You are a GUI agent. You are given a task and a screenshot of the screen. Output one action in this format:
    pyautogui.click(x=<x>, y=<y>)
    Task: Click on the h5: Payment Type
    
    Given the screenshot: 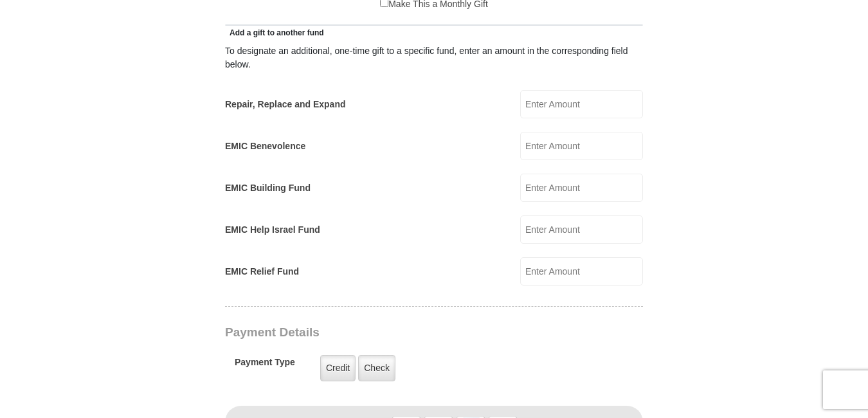 What is the action you would take?
    pyautogui.click(x=265, y=365)
    